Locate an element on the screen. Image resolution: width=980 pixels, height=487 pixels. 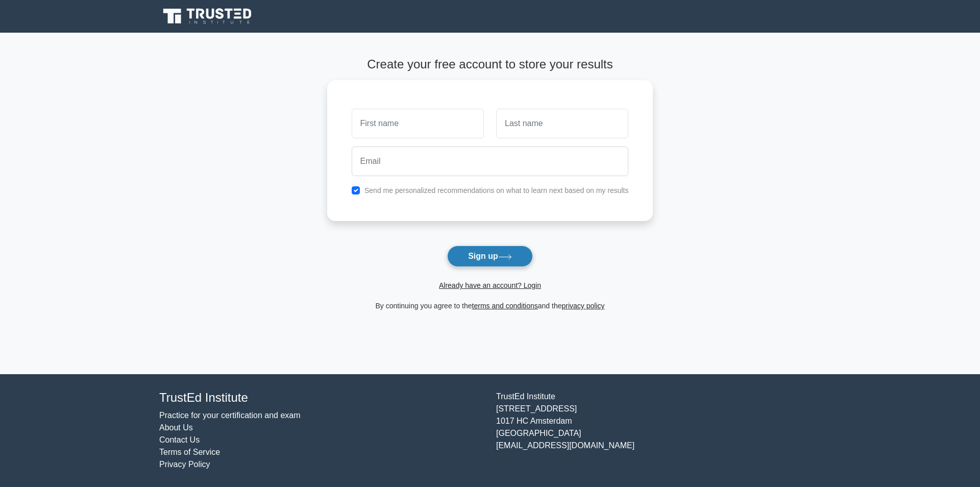
a: Contact Us is located at coordinates (179, 439).